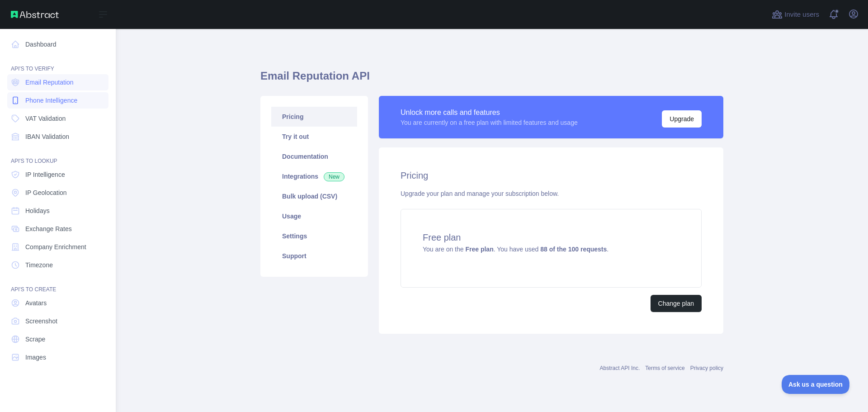 The width and height of the screenshot is (868, 412). What do you see at coordinates (314, 177) in the screenshot?
I see `a: Integrations New` at bounding box center [314, 177].